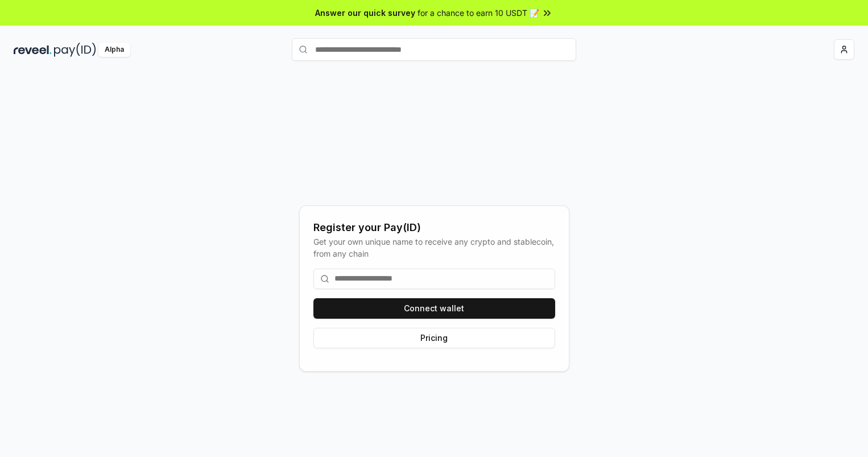  Describe the element at coordinates (434, 309) in the screenshot. I see `button: Connect wallet` at that location.